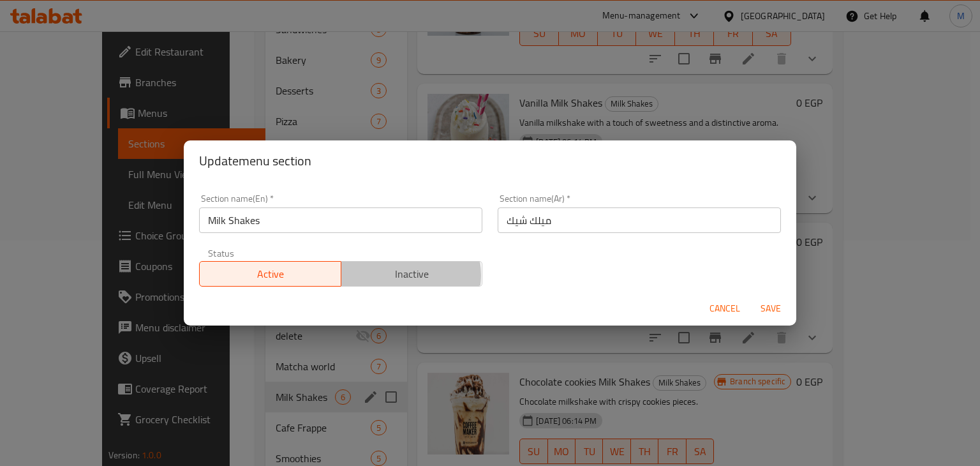  I want to click on input: Please enter section name(en), so click(341, 220).